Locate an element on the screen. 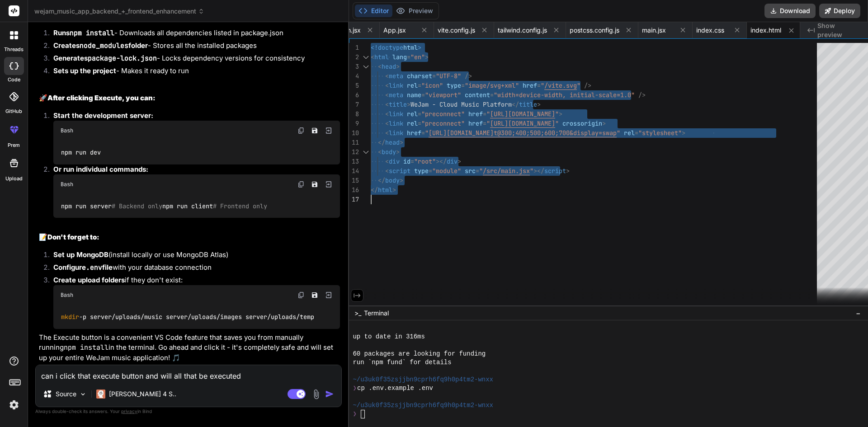  span: "width=device-width, initial-scale=1.0" is located at coordinates (564, 95).